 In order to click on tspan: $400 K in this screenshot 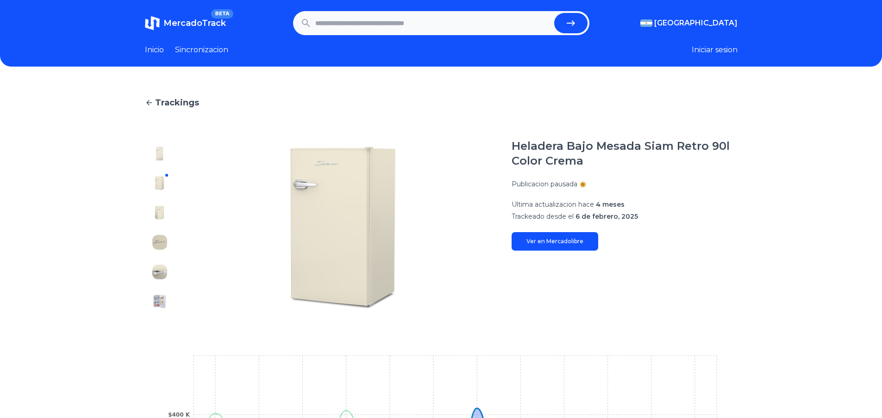, I will do `click(179, 415)`.